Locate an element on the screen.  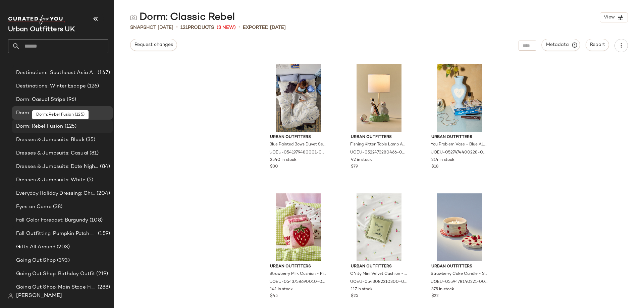
span: (84) is located at coordinates (104, 166).